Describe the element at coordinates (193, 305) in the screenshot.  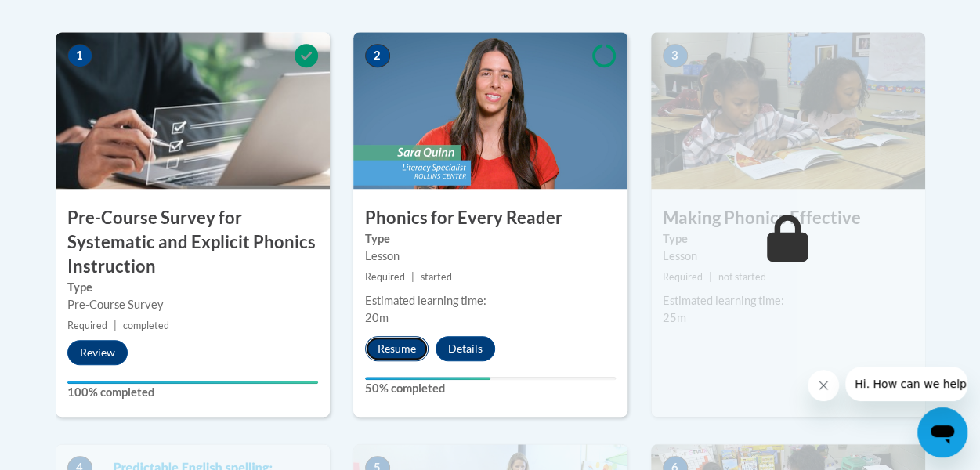
I see `div: Pre-Course Survey` at that location.